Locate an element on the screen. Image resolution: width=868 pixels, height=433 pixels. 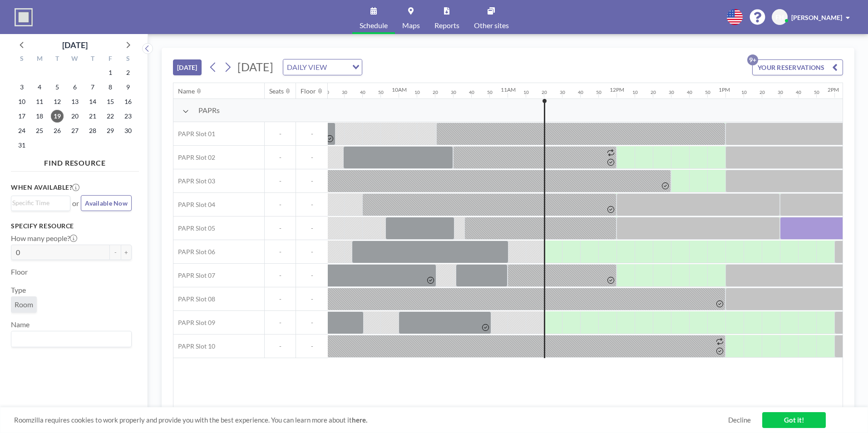
button: Available Now is located at coordinates (106, 203).